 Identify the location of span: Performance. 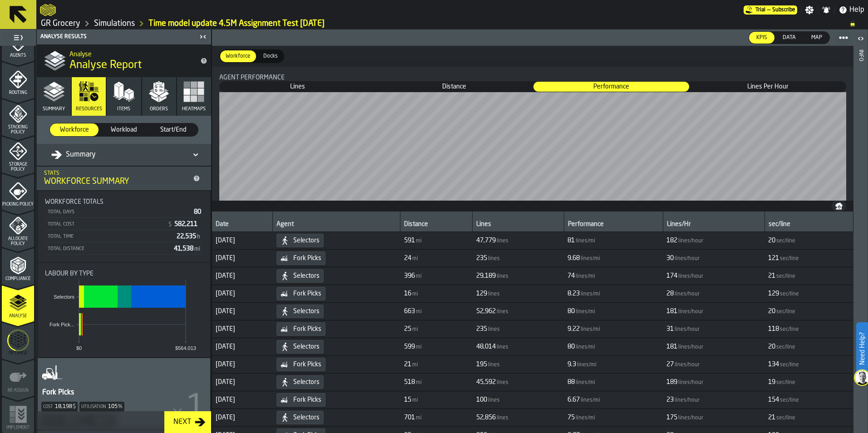
(611, 87).